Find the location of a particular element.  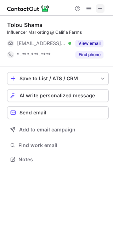

div: Influencer Marketing @ Califia Farms is located at coordinates (58, 32).